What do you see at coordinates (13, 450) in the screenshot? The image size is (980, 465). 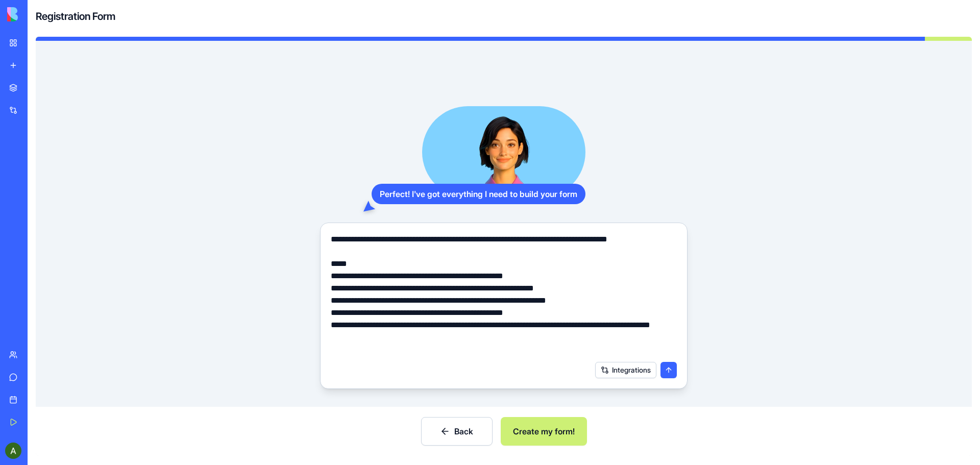 I see `img: ACg8ocIvcScK38e-tDUeDnFdLE0FqHS_M9UFNdrbEErmp2FkMDYgSio=s96-c` at bounding box center [13, 450].